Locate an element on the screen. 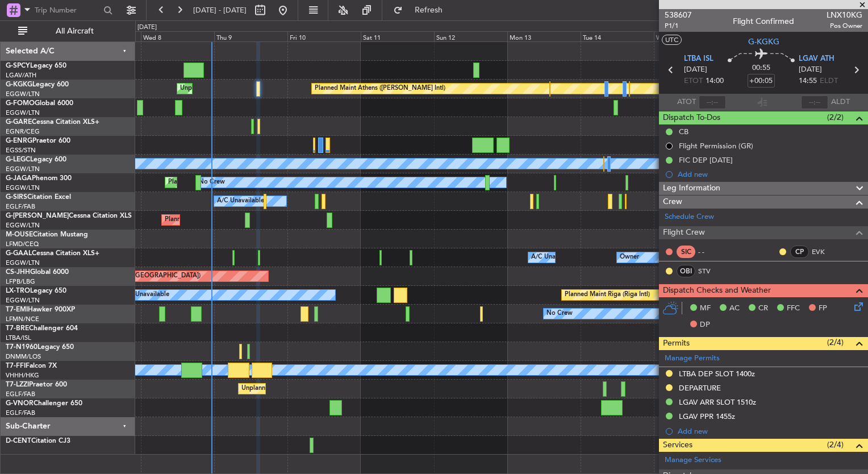  span: 14:55 is located at coordinates (807, 81).